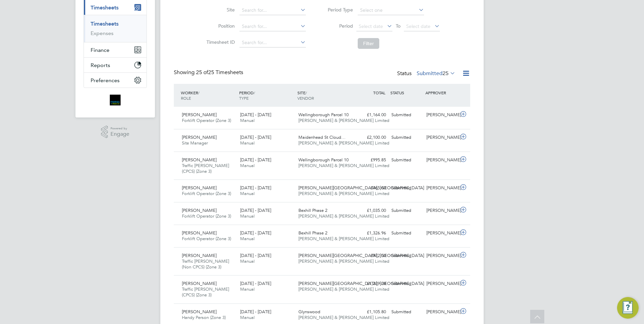 This screenshot has width=644, height=324. I want to click on div: £1,164.00, so click(371, 115).